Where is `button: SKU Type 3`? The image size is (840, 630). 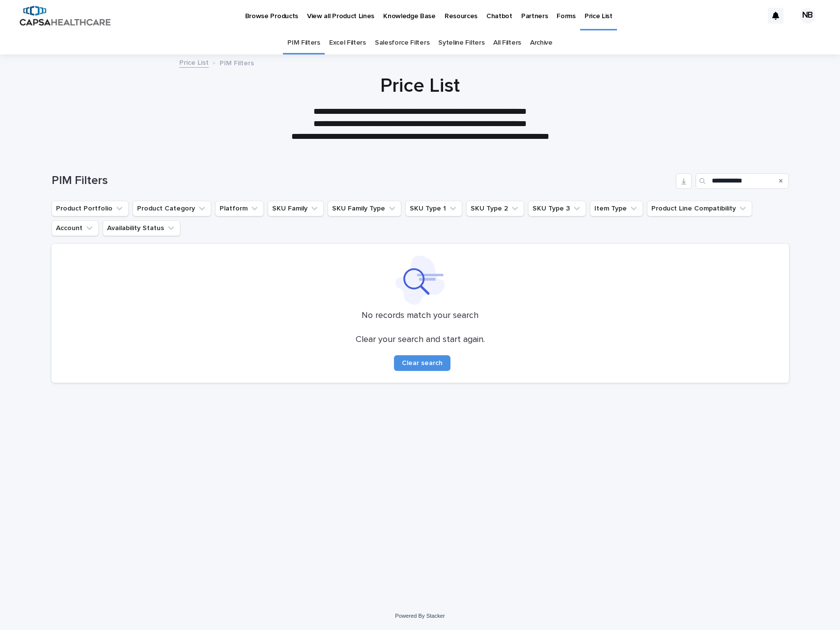 button: SKU Type 3 is located at coordinates (557, 208).